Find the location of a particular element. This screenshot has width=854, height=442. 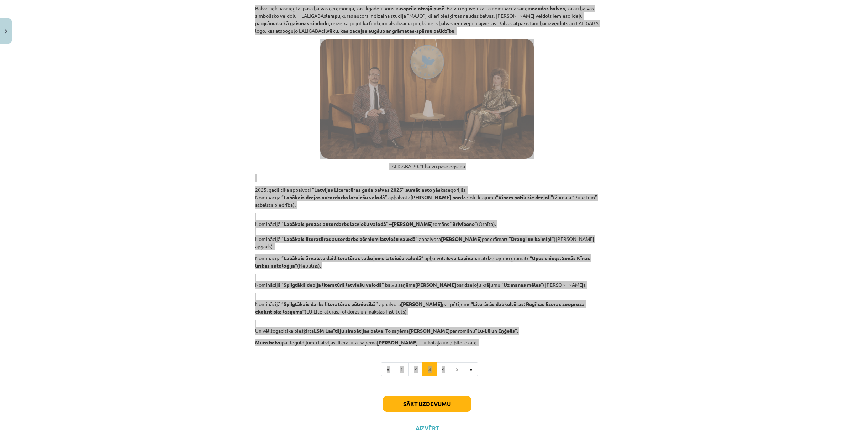

b: naudas balvas is located at coordinates (549, 8).